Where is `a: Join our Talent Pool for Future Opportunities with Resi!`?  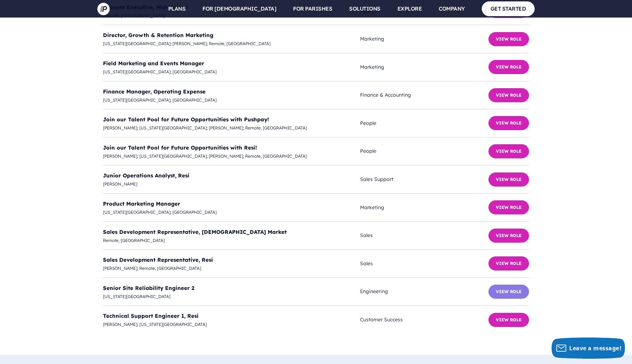
a: Join our Talent Pool for Future Opportunities with Resi! is located at coordinates (179, 147).